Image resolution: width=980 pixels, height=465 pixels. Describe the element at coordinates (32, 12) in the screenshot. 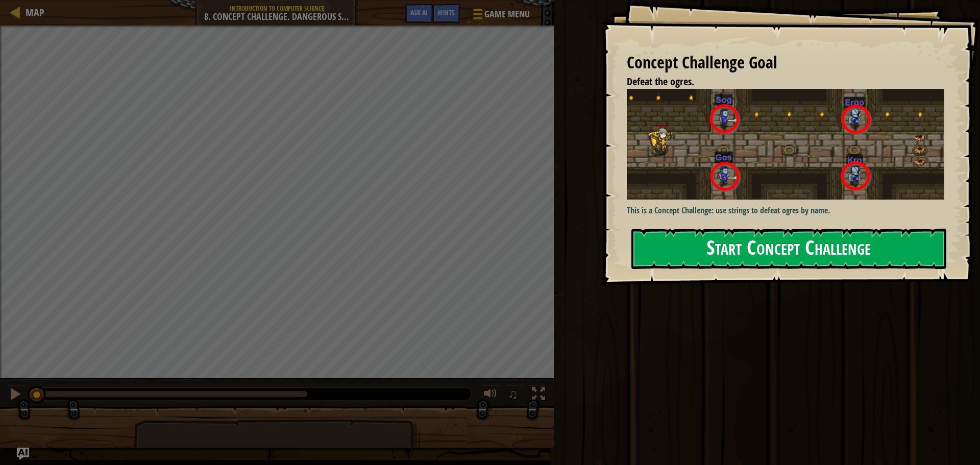

I see `a: Map` at that location.